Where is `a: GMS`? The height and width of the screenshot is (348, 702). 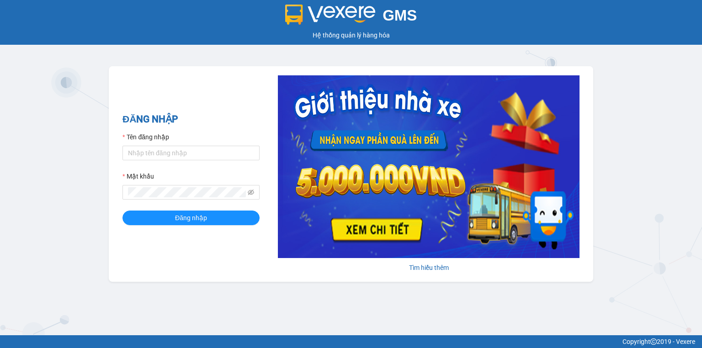
a: GMS is located at coordinates (351, 17).